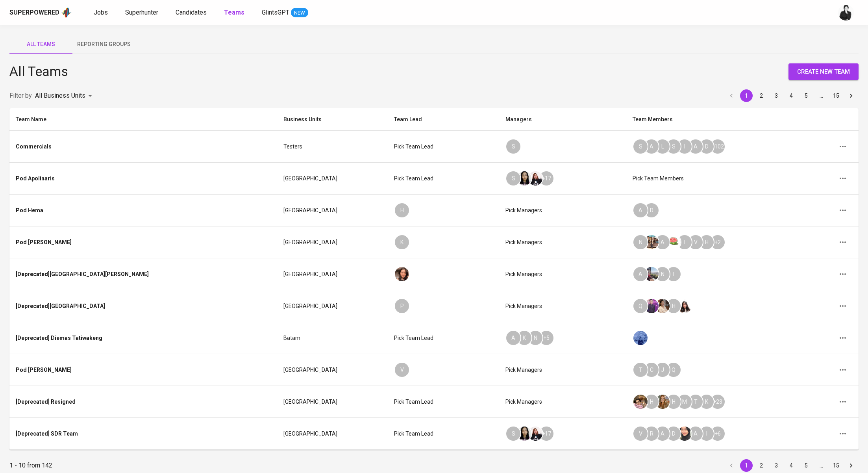 This screenshot has height=473, width=868. What do you see at coordinates (192, 13) in the screenshot?
I see `a: Candidates` at bounding box center [192, 13].